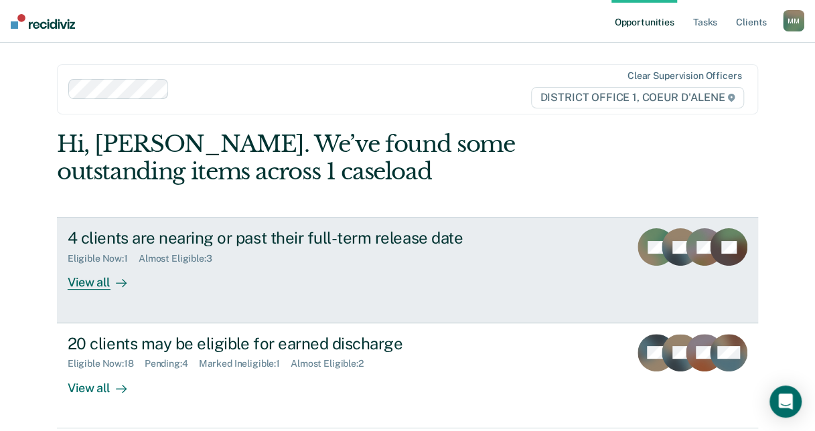 The width and height of the screenshot is (815, 431). I want to click on div: 20 clients may be eligible for earned discharge, so click(303, 343).